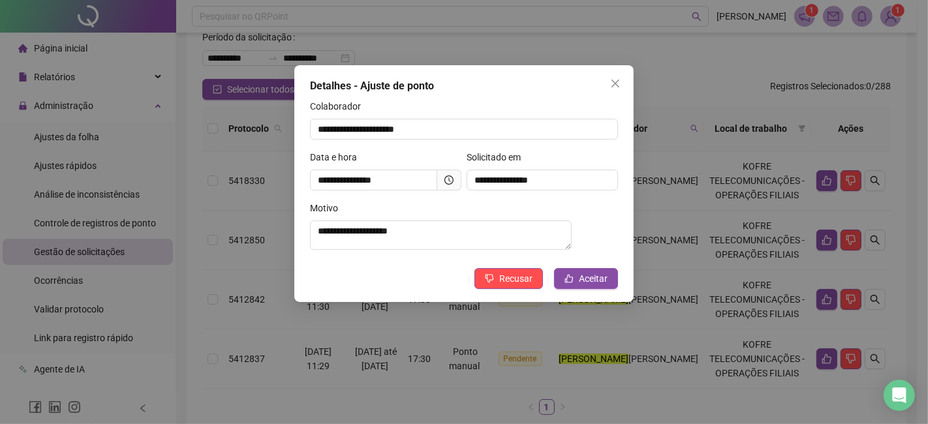 This screenshot has height=424, width=928. I want to click on div: Open Intercom Messenger, so click(899, 395).